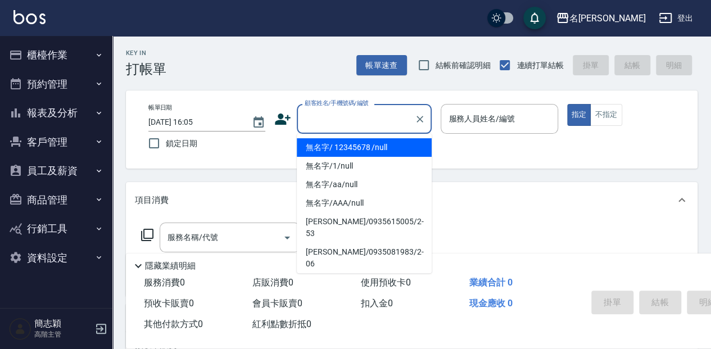 Image resolution: width=711 pixels, height=349 pixels. Describe the element at coordinates (170, 266) in the screenshot. I see `p: 隱藏業績明細` at that location.